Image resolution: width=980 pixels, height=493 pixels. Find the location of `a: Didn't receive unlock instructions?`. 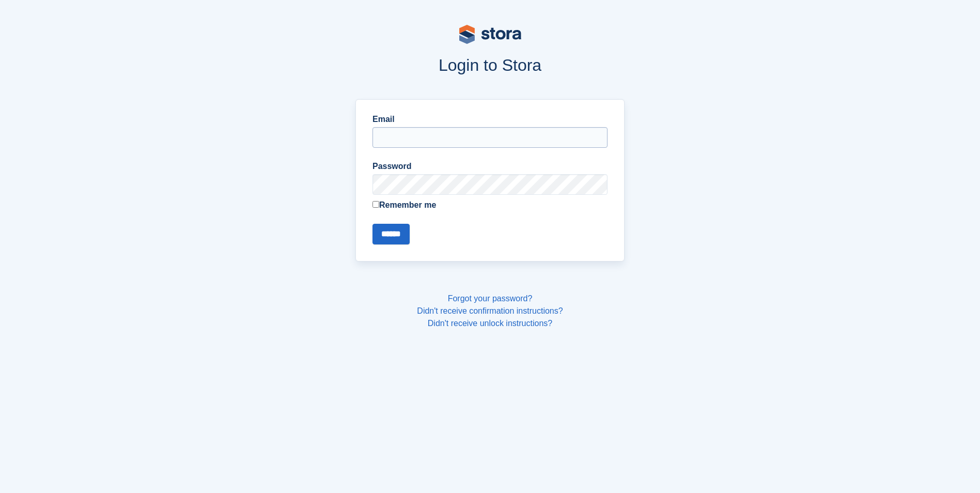

a: Didn't receive unlock instructions? is located at coordinates (489, 323).